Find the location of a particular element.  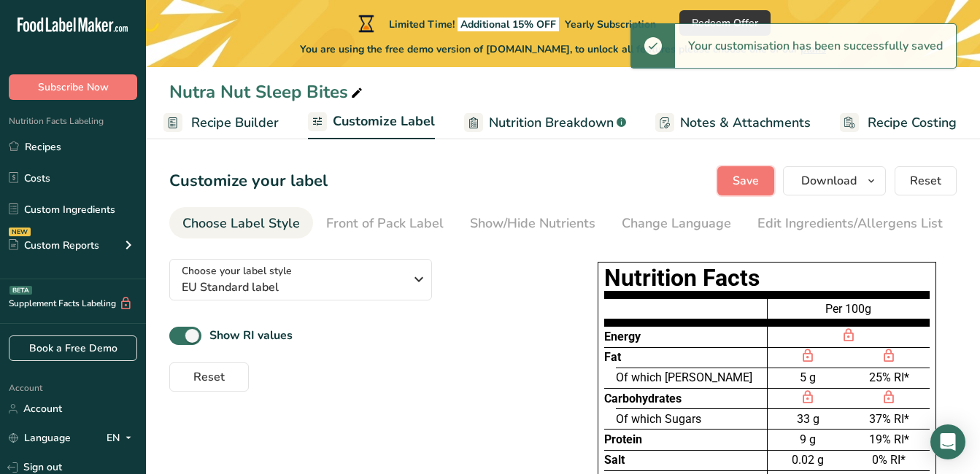

span: Fat is located at coordinates (612, 356).